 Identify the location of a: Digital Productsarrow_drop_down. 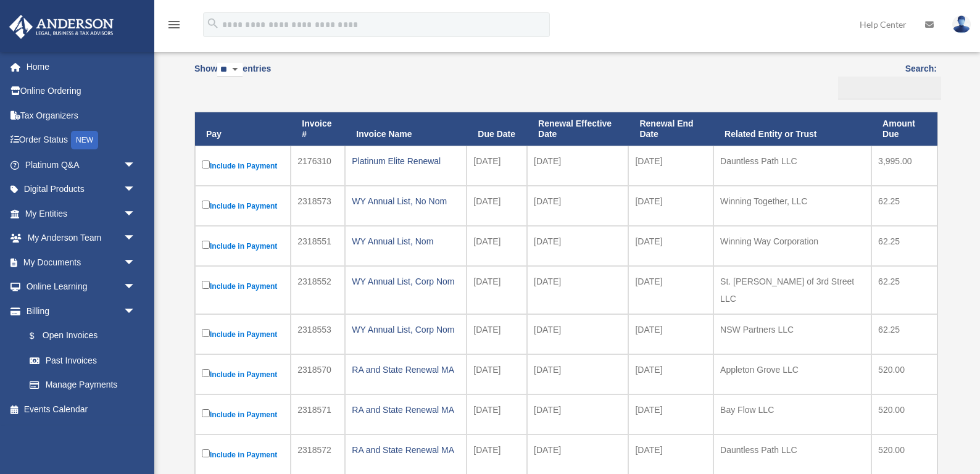
(81, 189).